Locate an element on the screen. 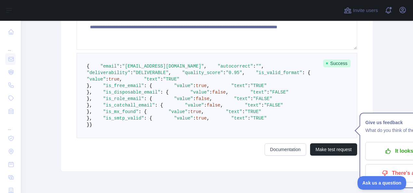 The image size is (413, 193). span: "is_role_email" is located at coordinates (123, 99).